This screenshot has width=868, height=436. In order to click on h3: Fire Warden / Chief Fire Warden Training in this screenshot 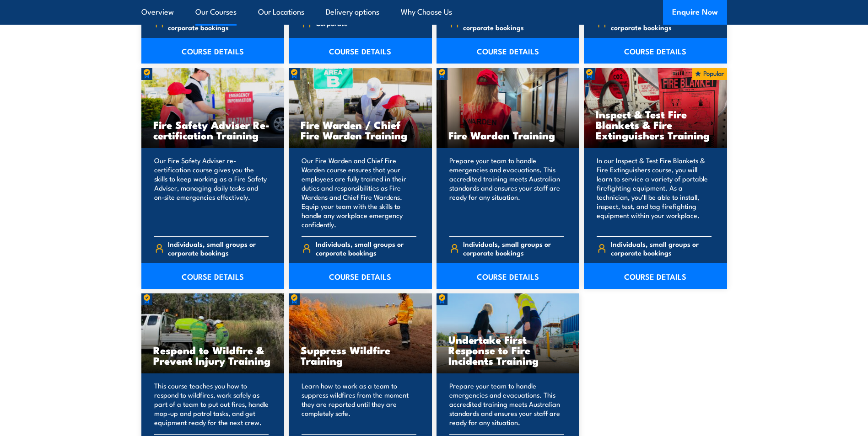, I will do `click(360, 130)`.